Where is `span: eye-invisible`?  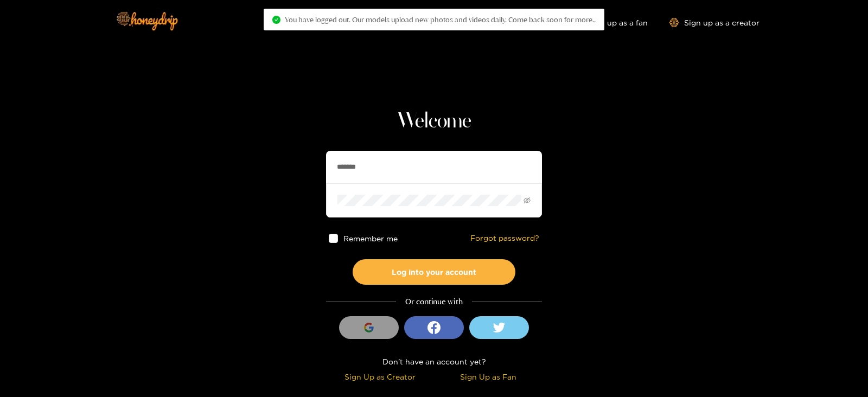
span: eye-invisible is located at coordinates (527, 200).